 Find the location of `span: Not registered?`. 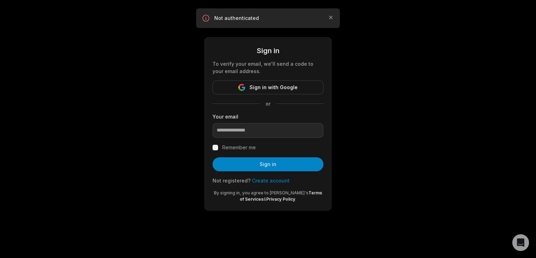

span: Not registered? is located at coordinates (231, 180).